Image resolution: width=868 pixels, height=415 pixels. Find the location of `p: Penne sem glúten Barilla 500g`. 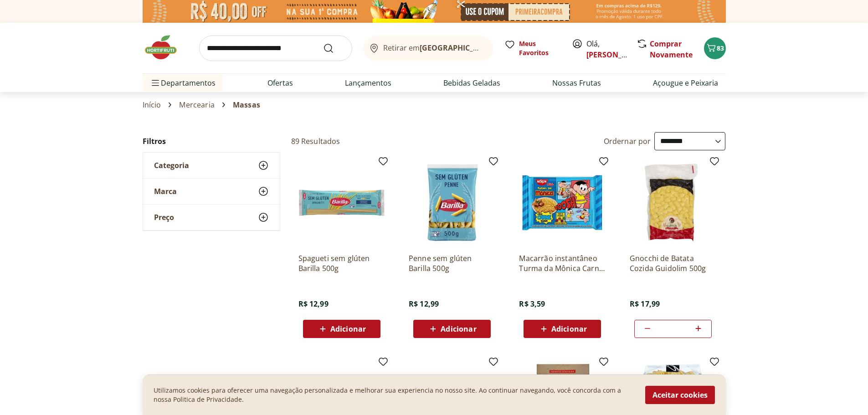

p: Penne sem glúten Barilla 500g is located at coordinates (452, 264).